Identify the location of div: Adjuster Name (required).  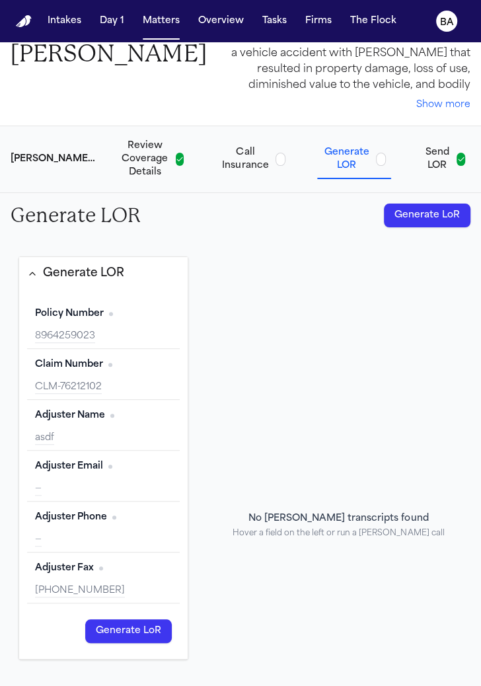
(103, 425).